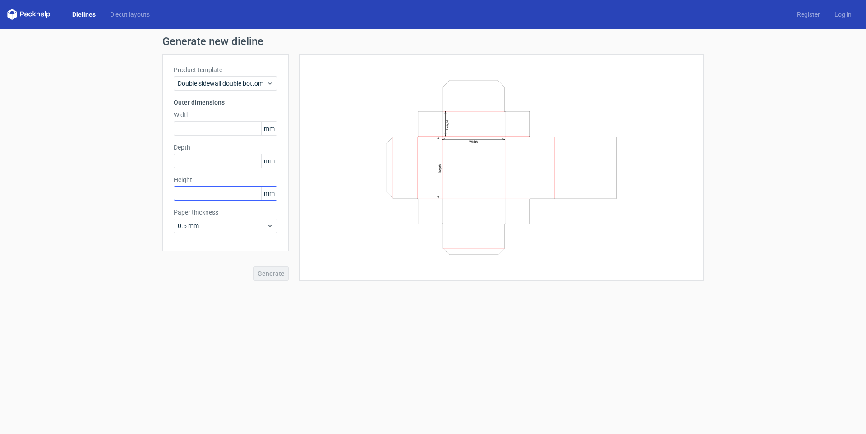 The image size is (866, 434). What do you see at coordinates (808, 14) in the screenshot?
I see `a: Register` at bounding box center [808, 14].